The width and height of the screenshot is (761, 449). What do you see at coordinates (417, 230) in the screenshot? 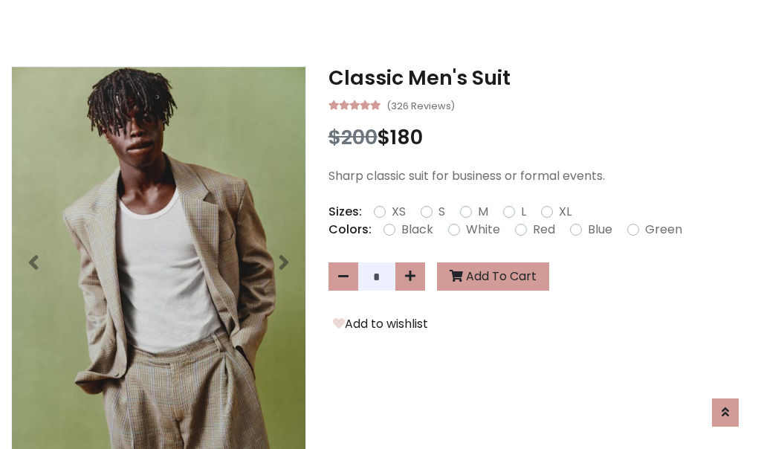
I see `label: Black` at bounding box center [417, 230].